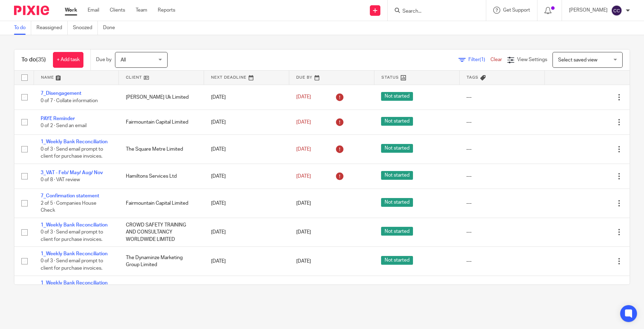 The image size is (644, 329). Describe the element at coordinates (482, 60) in the screenshot. I see `span: (1)` at that location.